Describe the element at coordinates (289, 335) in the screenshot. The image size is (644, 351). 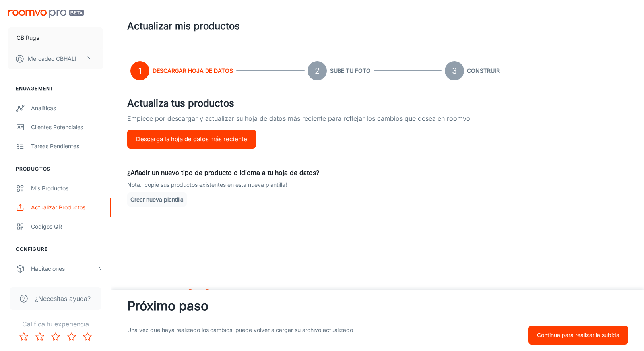
I see `p: Una vez que haya realizado los cambios, puede volver a cargar su archivo actualizado` at that location.